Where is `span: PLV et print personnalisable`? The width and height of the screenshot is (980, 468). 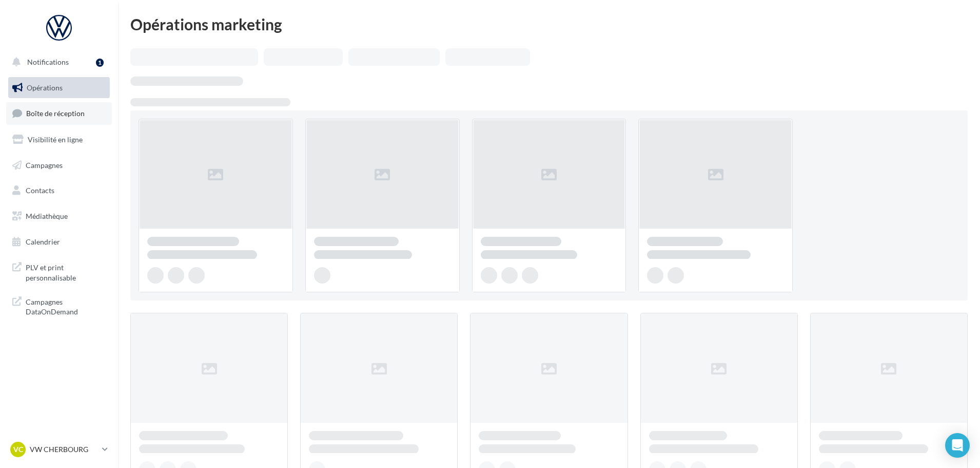
span: PLV et print personnalisable is located at coordinates (65, 271).